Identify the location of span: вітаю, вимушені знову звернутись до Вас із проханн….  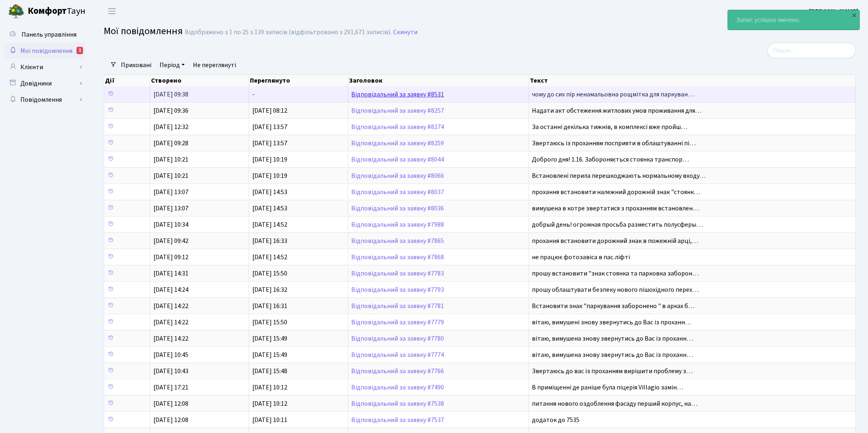
(612, 322).